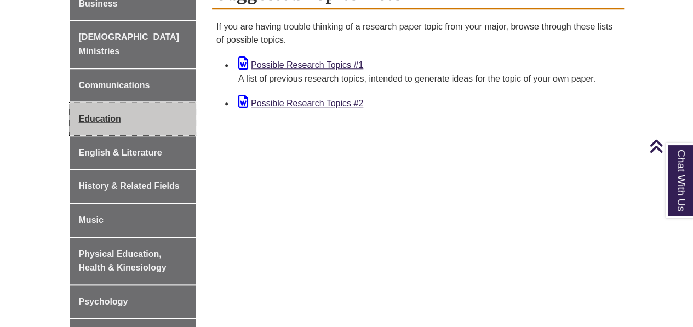  What do you see at coordinates (133, 220) in the screenshot?
I see `a: Music` at bounding box center [133, 220].